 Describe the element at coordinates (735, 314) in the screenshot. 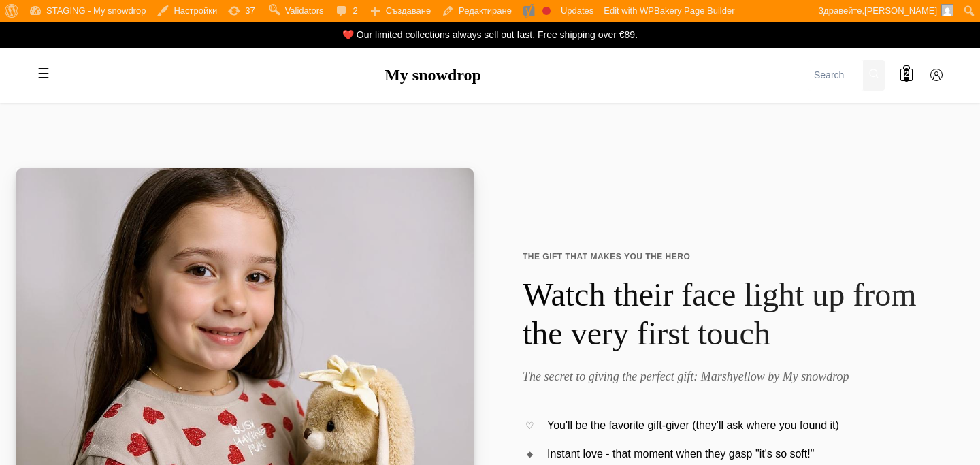

I see `h1: Watch their face light up from the very first touch` at that location.